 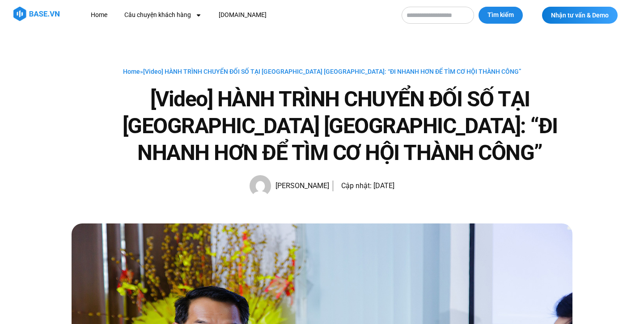 I want to click on span: Nhận tư vấn & Demo, so click(x=580, y=15).